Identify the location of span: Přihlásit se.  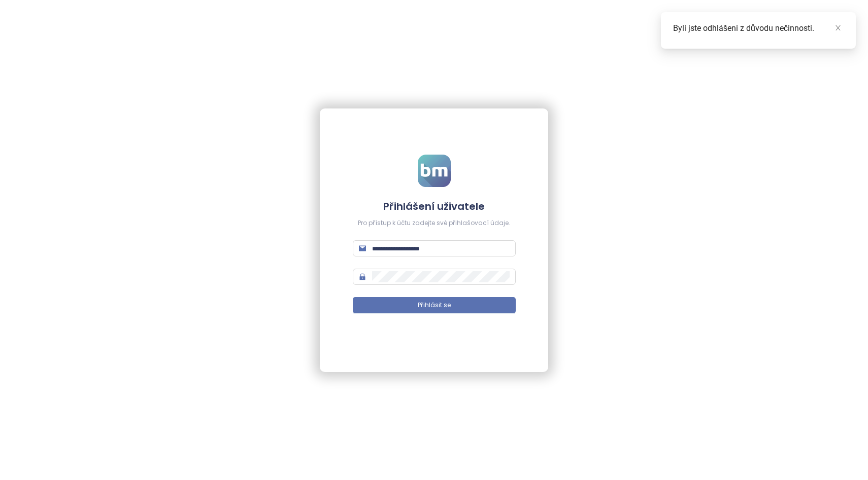
(434, 305).